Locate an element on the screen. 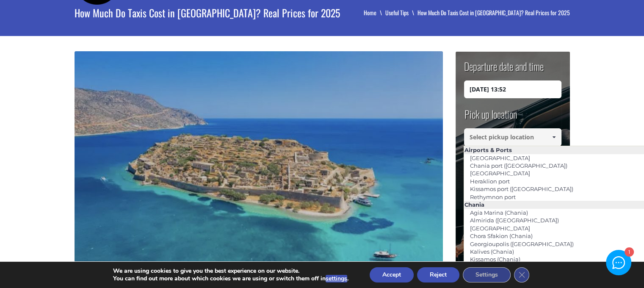  button: Reject is located at coordinates (438, 275).